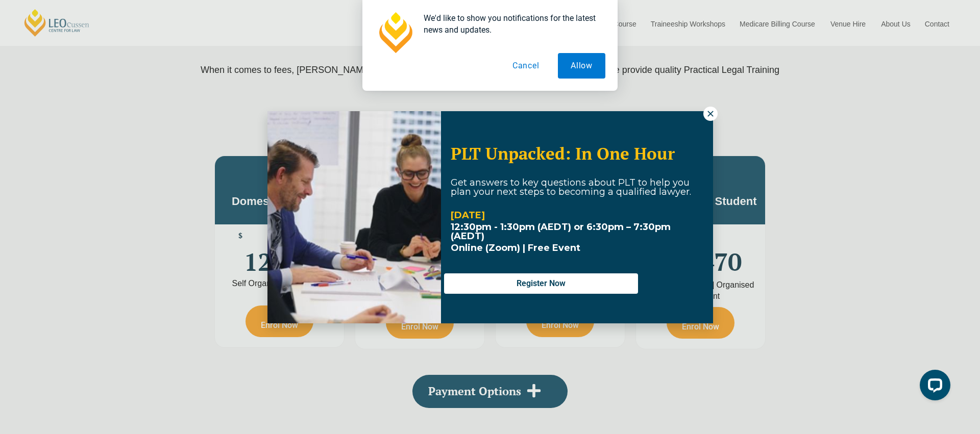  What do you see at coordinates (561, 231) in the screenshot?
I see `strong: 12:30pm - 1:30pm (AEDT) or 6:30pm – 7:30pm (AEDT)` at bounding box center [561, 231].